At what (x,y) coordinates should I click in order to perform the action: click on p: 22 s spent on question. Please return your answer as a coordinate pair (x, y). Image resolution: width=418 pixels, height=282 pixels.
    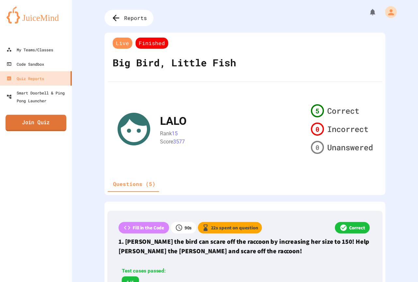
    Looking at the image, I should click on (234, 228).